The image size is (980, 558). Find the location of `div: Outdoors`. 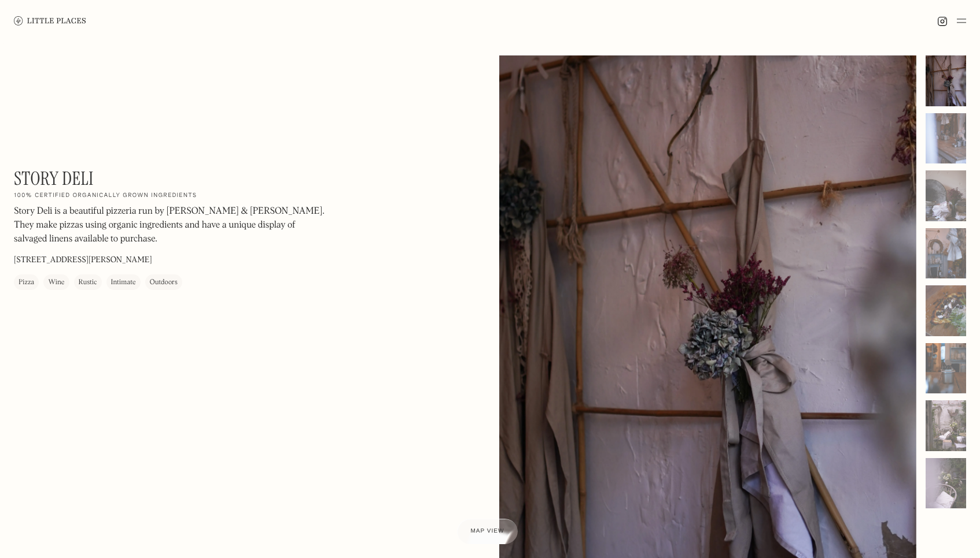

div: Outdoors is located at coordinates (164, 283).